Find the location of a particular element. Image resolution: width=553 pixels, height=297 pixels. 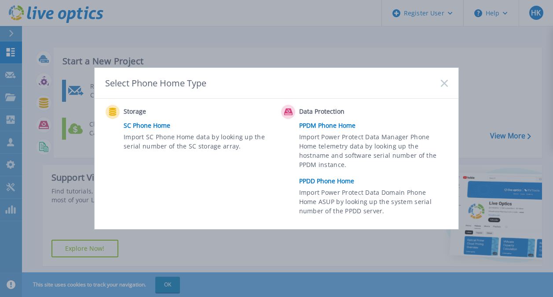

span: Storage is located at coordinates (167, 112).